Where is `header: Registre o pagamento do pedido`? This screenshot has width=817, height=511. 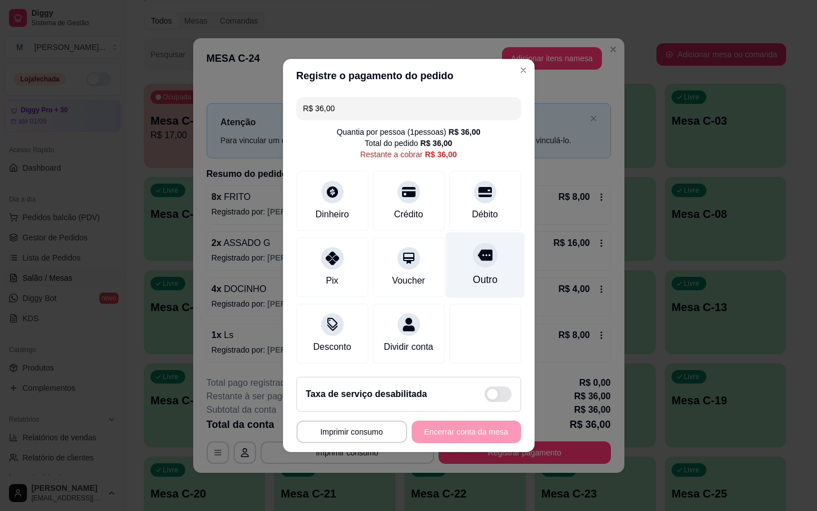
header: Registre o pagamento do pedido is located at coordinates (409, 76).